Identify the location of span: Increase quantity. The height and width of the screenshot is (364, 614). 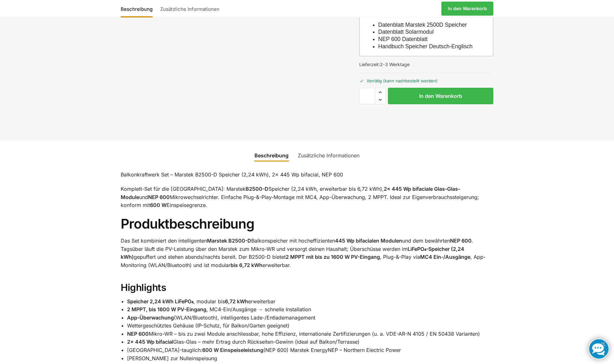
(380, 92).